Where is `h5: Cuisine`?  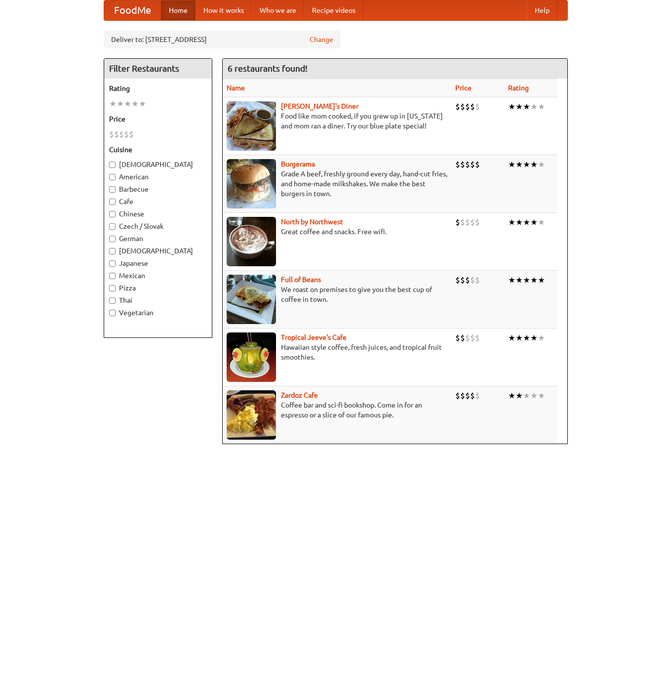 h5: Cuisine is located at coordinates (158, 150).